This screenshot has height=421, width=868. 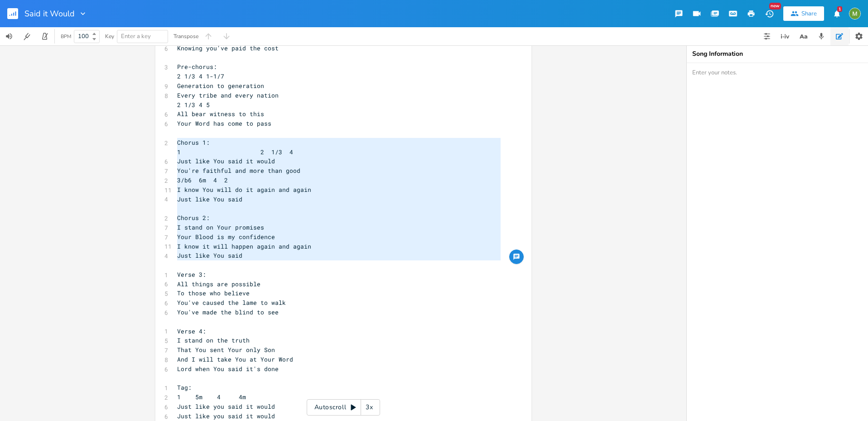 I want to click on span: I know You will do it again and again, so click(x=244, y=190).